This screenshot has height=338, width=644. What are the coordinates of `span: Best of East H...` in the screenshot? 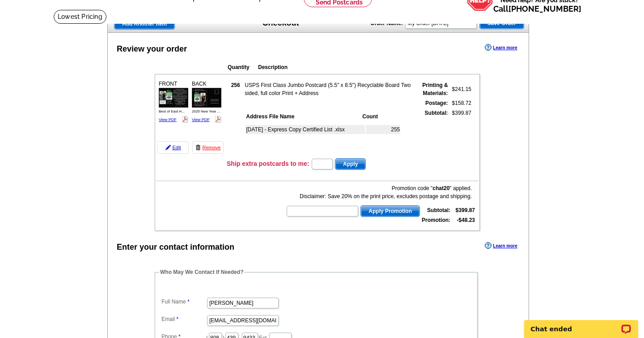 It's located at (172, 111).